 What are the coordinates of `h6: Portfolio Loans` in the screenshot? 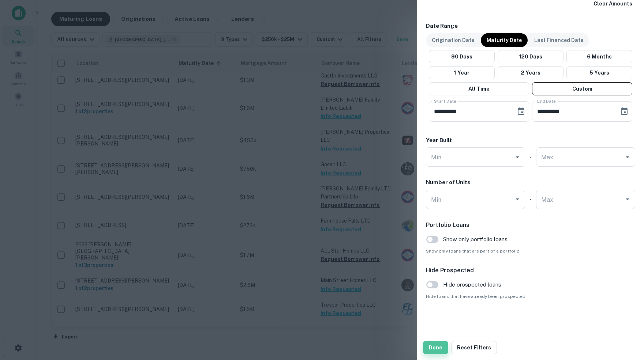 It's located at (530, 225).